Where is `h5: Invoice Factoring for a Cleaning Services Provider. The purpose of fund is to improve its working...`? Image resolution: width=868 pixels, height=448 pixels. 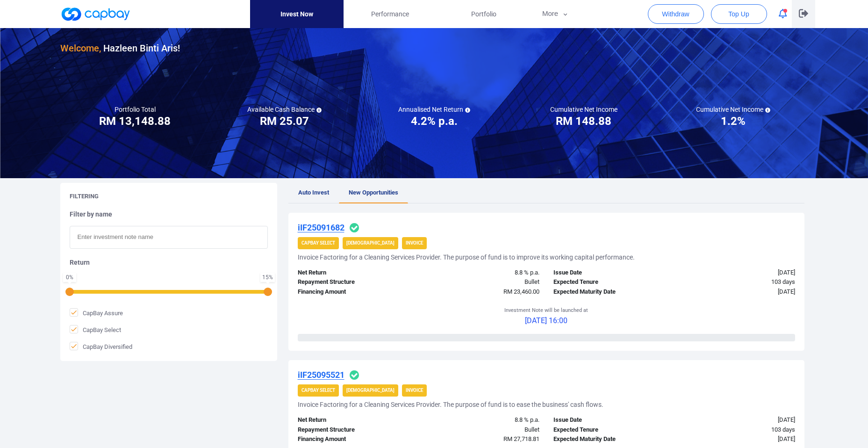 h5: Invoice Factoring for a Cleaning Services Provider. The purpose of fund is to improve its working... is located at coordinates (466, 257).